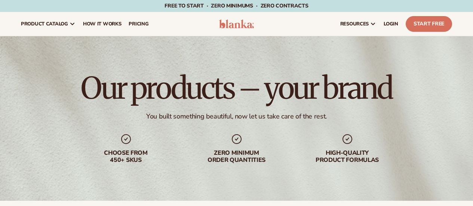 This screenshot has width=473, height=206. Describe the element at coordinates (429, 24) in the screenshot. I see `a: Start Free` at that location.